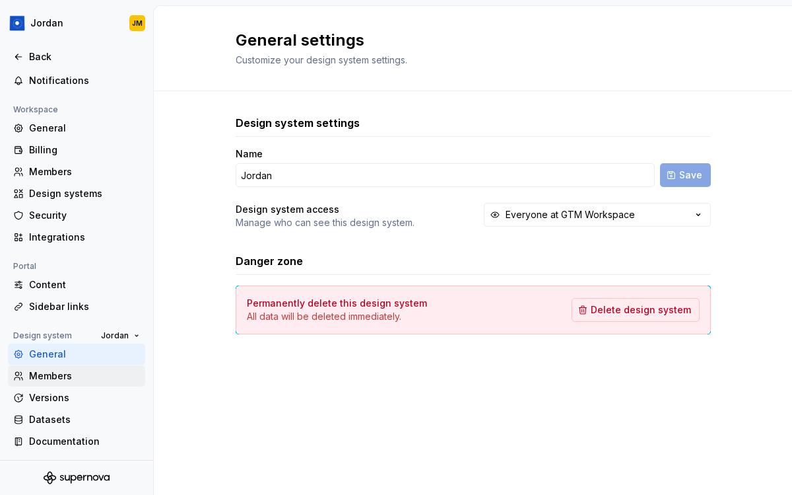  I want to click on h4: Design system access, so click(287, 209).